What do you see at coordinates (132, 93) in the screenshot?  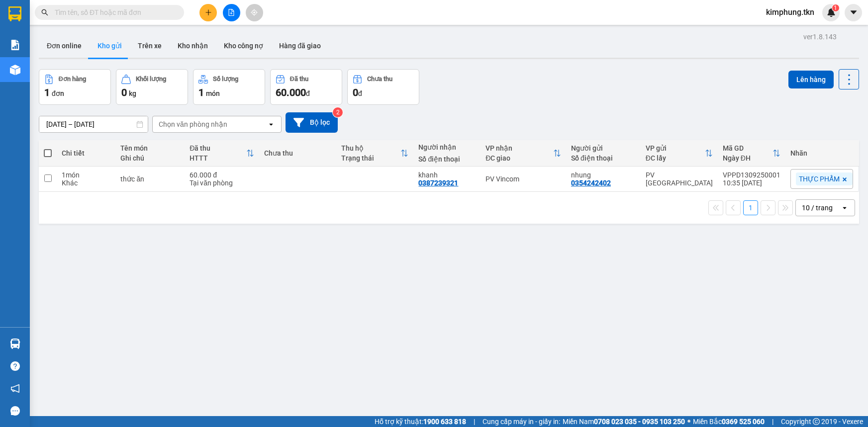 I see `span: kg` at bounding box center [132, 93].